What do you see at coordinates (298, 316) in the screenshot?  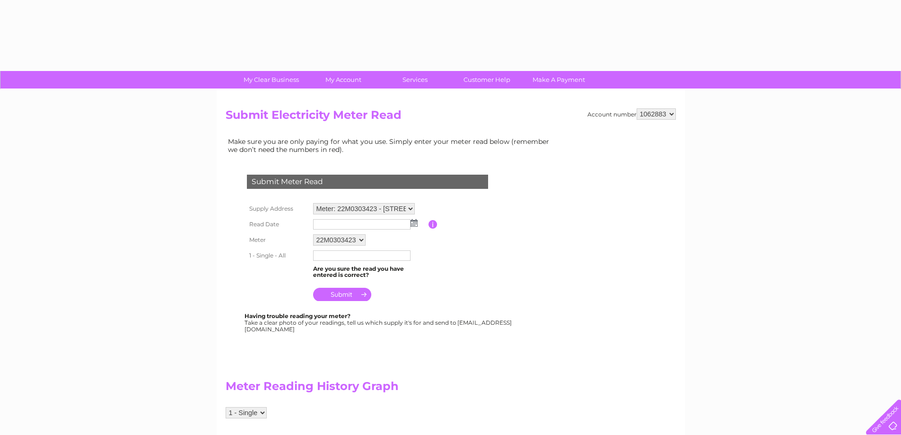 I see `b: Having trouble reading your meter?` at bounding box center [298, 316].